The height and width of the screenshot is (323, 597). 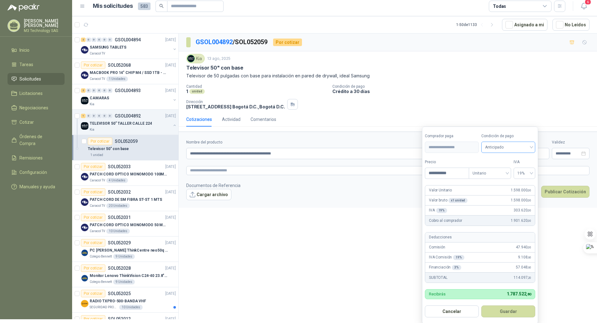 I want to click on p: GSOL004894, so click(x=128, y=40).